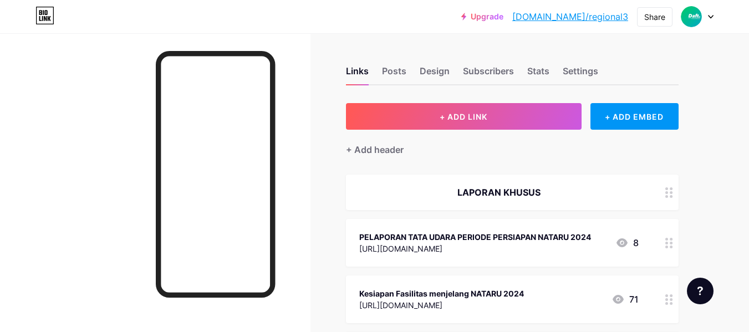 This screenshot has height=332, width=749. I want to click on div: Kesiapan Fasilitas menjelang NATARU 2024, so click(441, 293).